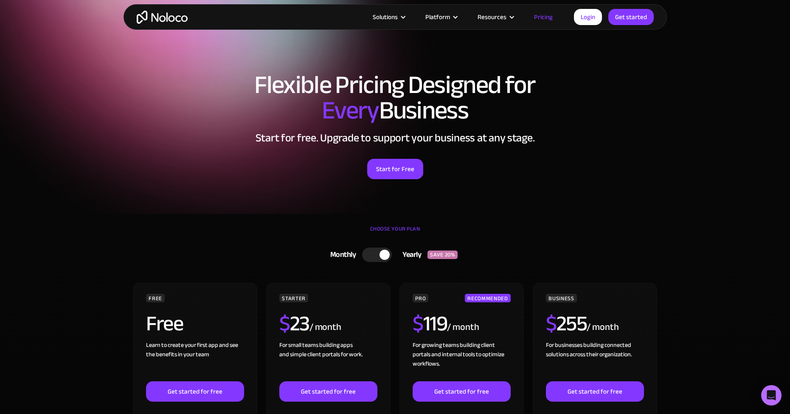 This screenshot has width=790, height=414. I want to click on a: Login, so click(588, 17).